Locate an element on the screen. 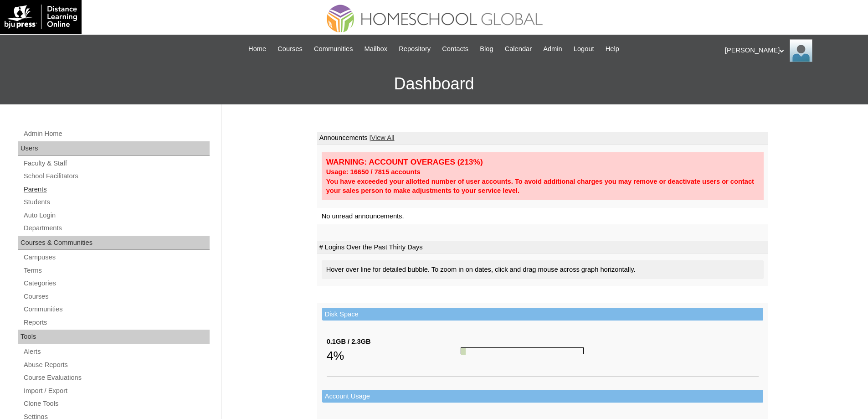 The height and width of the screenshot is (419, 868). span: Mailbox is located at coordinates (376, 49).